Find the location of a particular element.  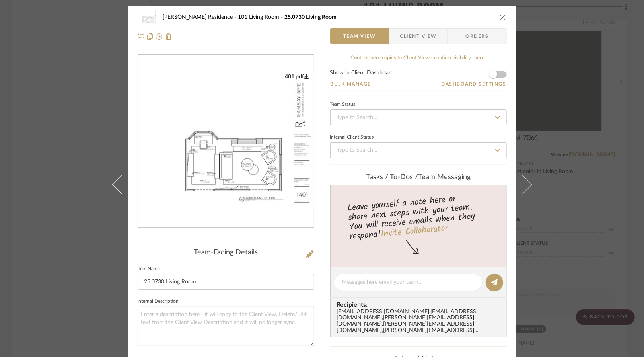

span: Tasks / To-Dos / is located at coordinates (392, 177).